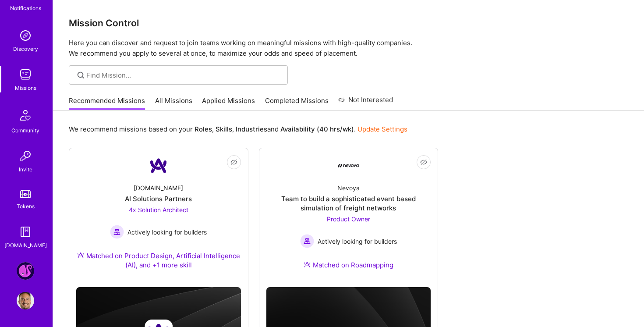  I want to click on div: Tokens, so click(25, 206).